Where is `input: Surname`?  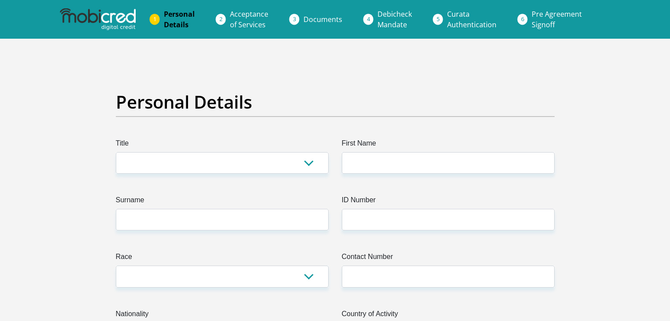 input: Surname is located at coordinates (222, 220).